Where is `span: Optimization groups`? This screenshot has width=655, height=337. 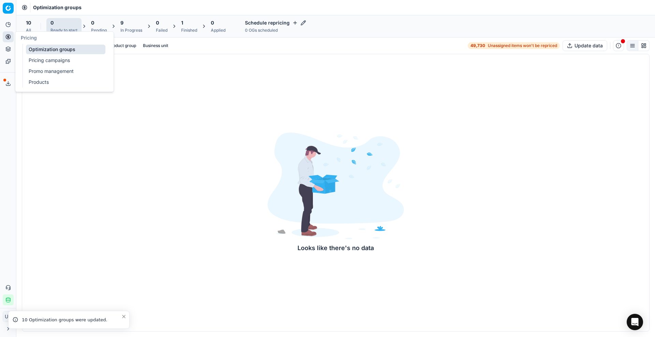
span: Optimization groups is located at coordinates (57, 8).